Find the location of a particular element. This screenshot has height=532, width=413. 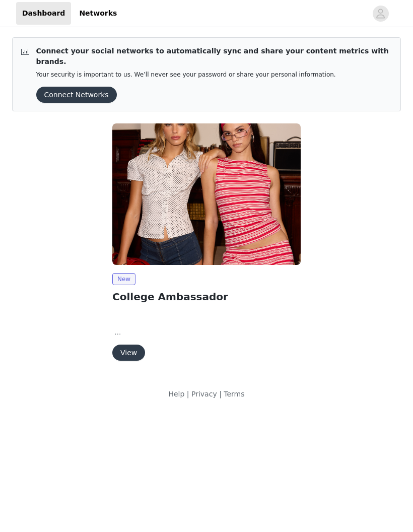

a: Networks is located at coordinates (98, 13).